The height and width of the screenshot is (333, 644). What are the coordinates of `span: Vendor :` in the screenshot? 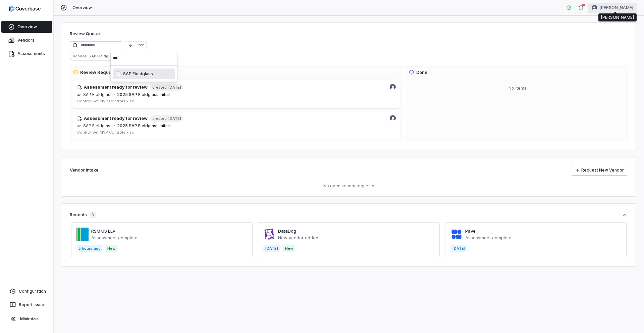 It's located at (79, 56).